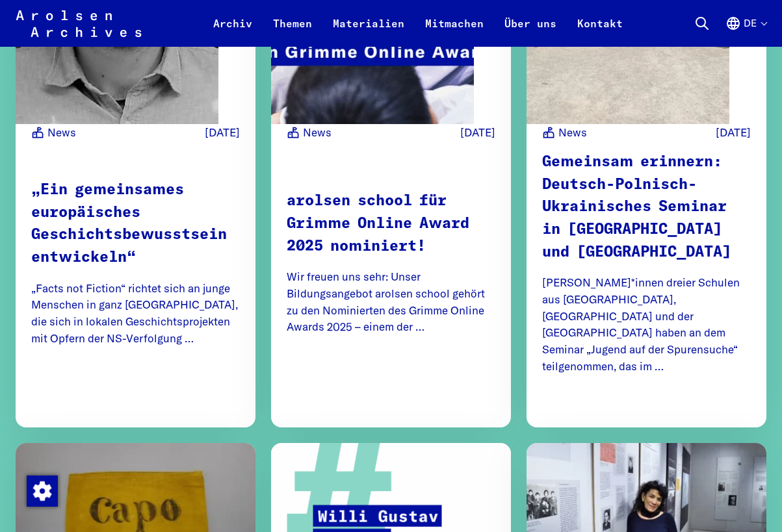 This screenshot has height=532, width=782. I want to click on a: Über uns, so click(530, 31).